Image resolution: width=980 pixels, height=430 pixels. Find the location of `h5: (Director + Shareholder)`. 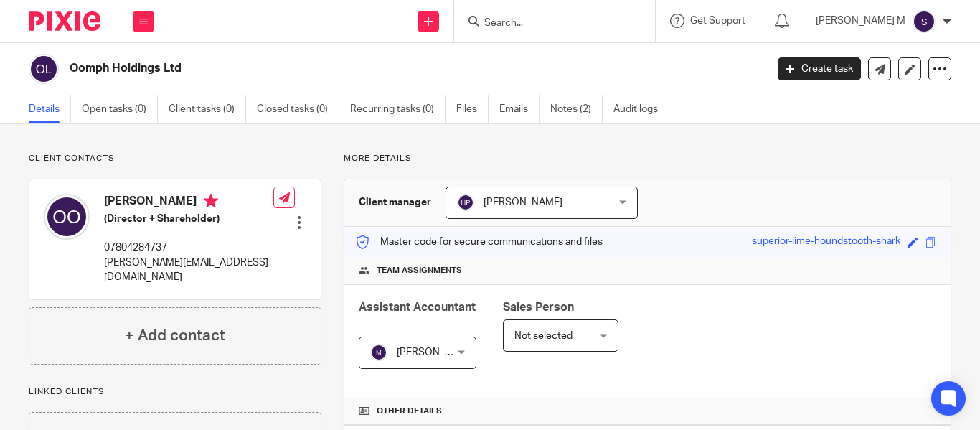

h5: (Director + Shareholder) is located at coordinates (189, 219).